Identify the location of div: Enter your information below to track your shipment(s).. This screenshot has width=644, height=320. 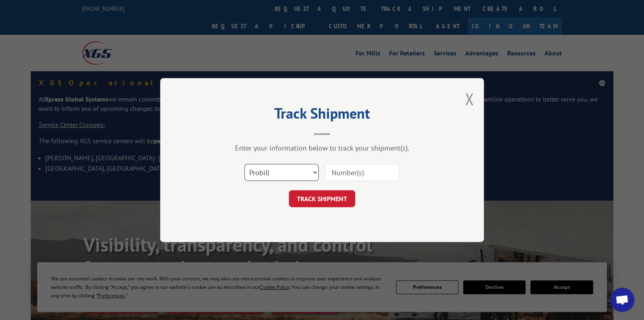
(322, 148).